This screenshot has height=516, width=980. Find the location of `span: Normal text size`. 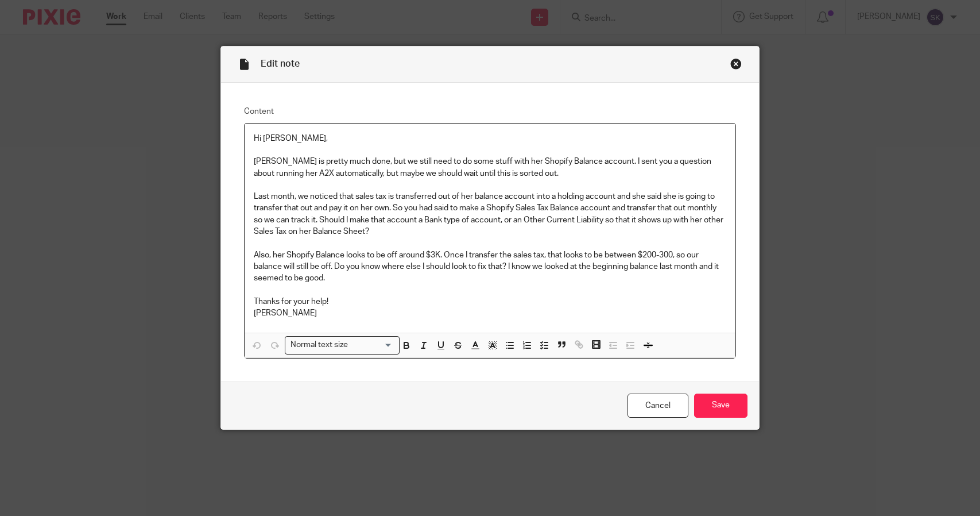

span: Normal text size is located at coordinates (318, 345).